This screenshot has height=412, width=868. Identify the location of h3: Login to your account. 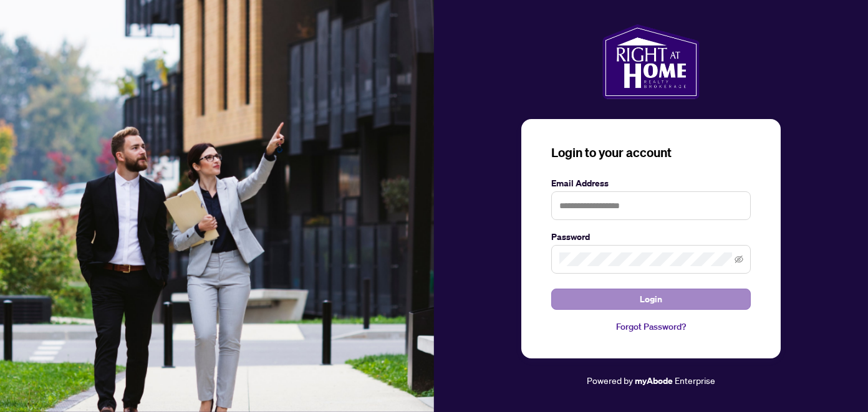
(651, 153).